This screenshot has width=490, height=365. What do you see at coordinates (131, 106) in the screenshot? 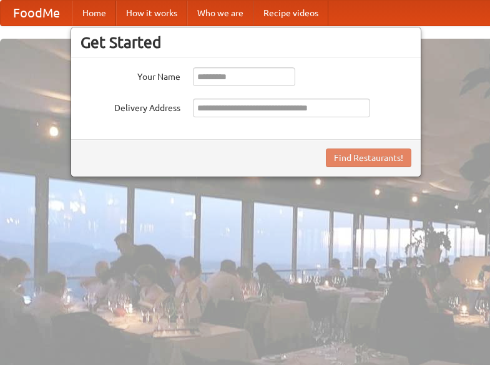
I see `label: Delivery Address` at bounding box center [131, 106].